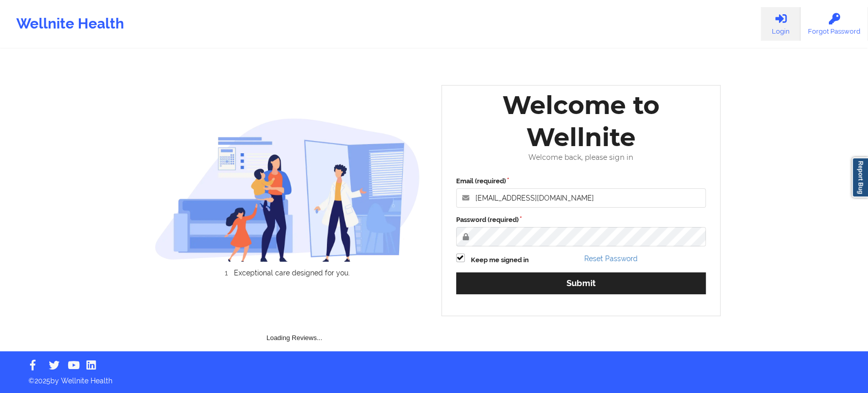 This screenshot has height=393, width=868. What do you see at coordinates (781, 24) in the screenshot?
I see `a: Login` at bounding box center [781, 24].